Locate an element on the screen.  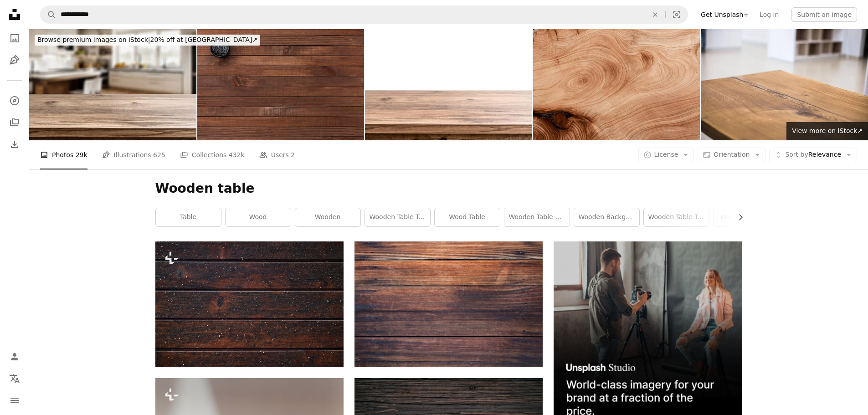
a: Log in / Sign up is located at coordinates (15, 357).